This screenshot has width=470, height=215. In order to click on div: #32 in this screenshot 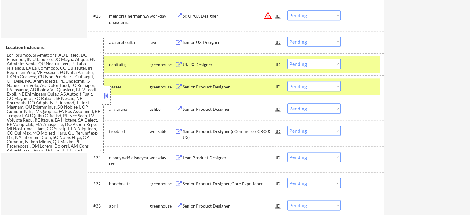, I will do `click(99, 184)`.